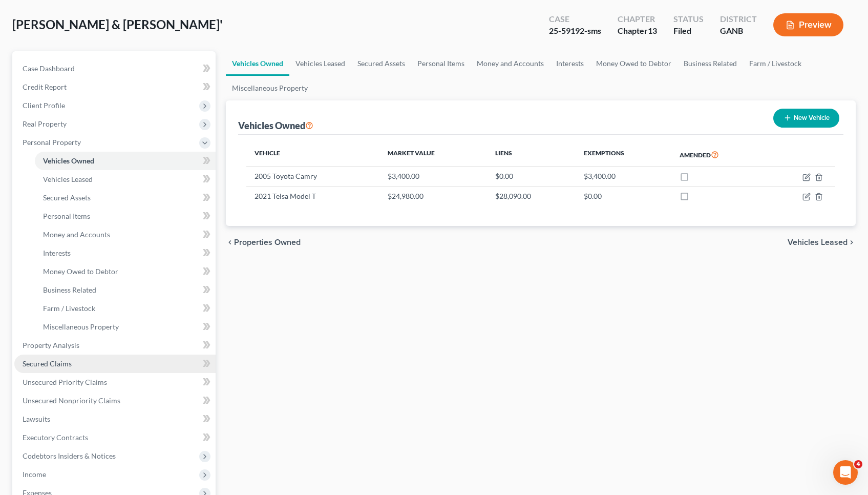 The height and width of the screenshot is (495, 868). I want to click on div: District, so click(739, 19).